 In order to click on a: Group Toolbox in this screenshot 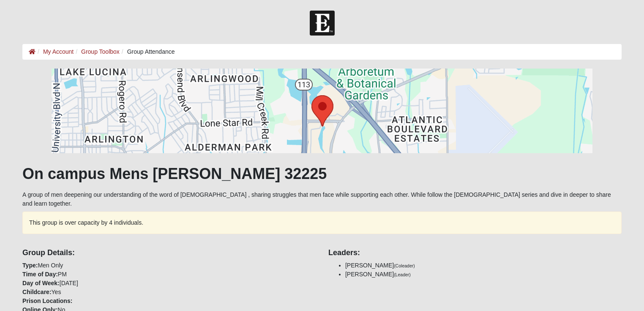, I will do `click(101, 52)`.